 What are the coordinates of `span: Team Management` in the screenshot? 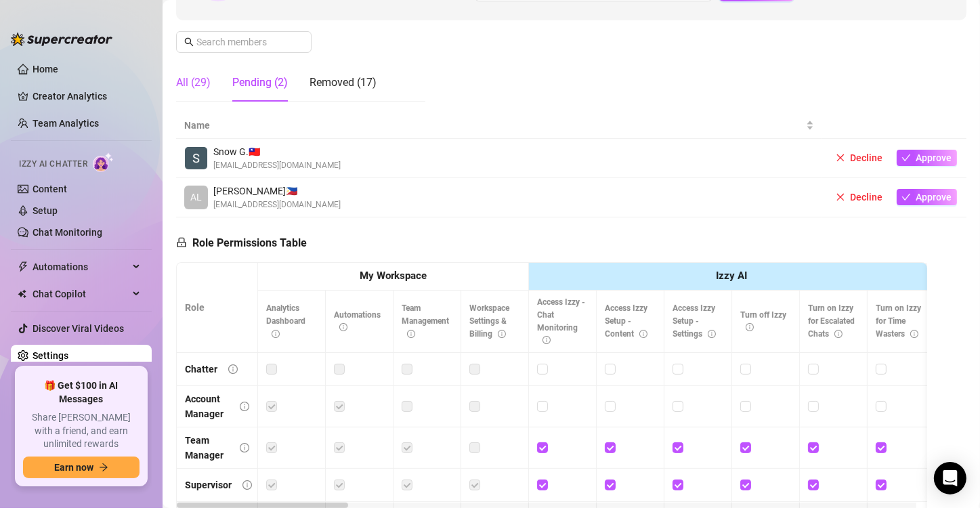 It's located at (425, 321).